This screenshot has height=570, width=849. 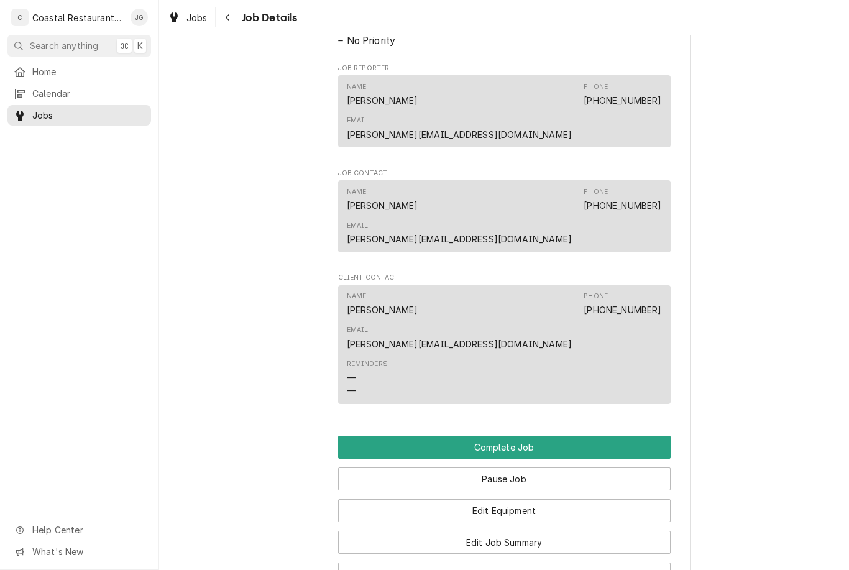 What do you see at coordinates (79, 551) in the screenshot?
I see `a: Go to What's New` at bounding box center [79, 551].